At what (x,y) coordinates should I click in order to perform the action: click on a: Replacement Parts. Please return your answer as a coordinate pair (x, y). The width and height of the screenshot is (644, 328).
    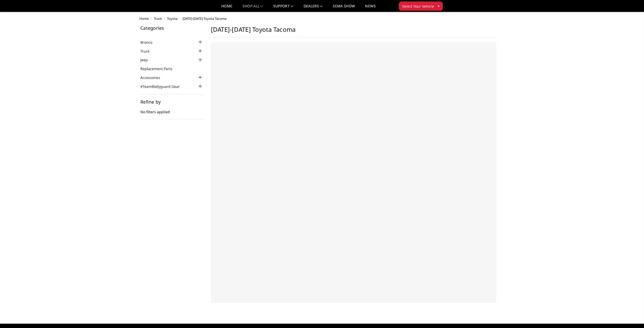
    Looking at the image, I should click on (160, 68).